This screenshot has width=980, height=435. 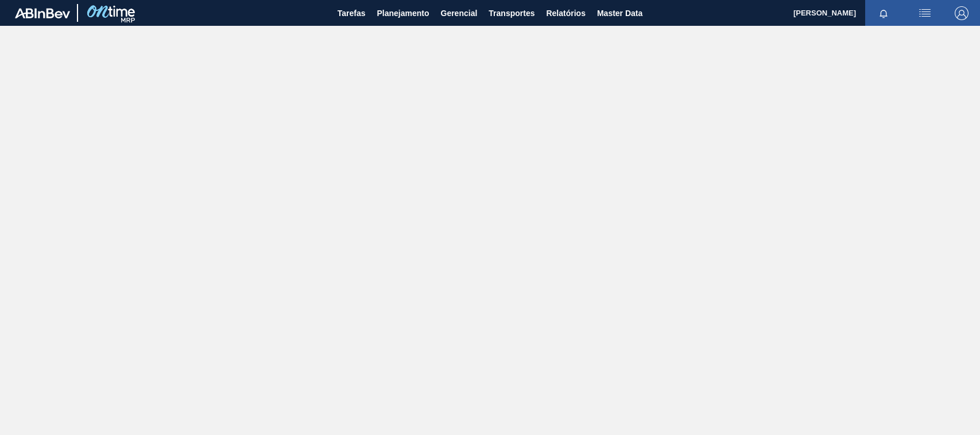 What do you see at coordinates (619, 13) in the screenshot?
I see `span: Master Data` at bounding box center [619, 13].